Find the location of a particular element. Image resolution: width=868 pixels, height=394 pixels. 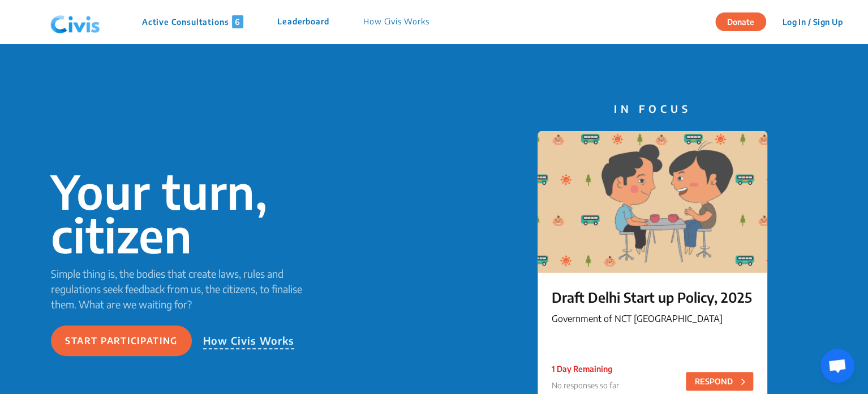

p: Leaderboard is located at coordinates (304, 22).